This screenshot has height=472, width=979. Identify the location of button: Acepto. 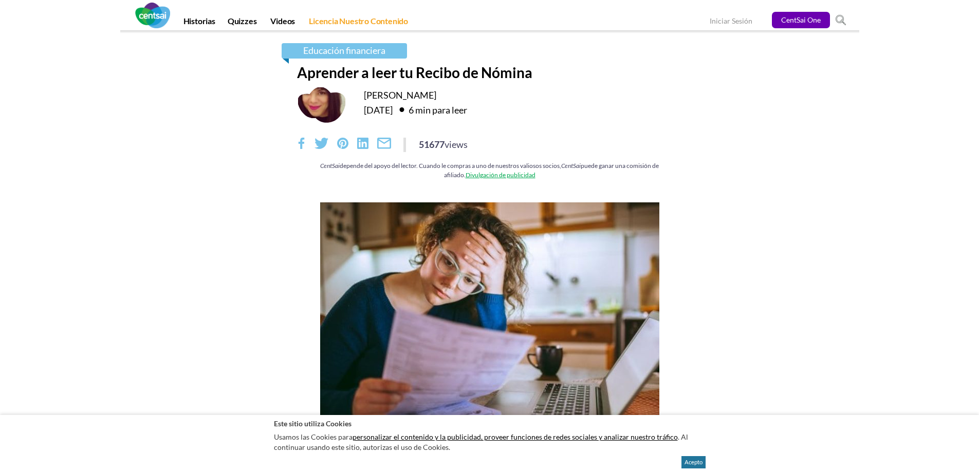
(693, 462).